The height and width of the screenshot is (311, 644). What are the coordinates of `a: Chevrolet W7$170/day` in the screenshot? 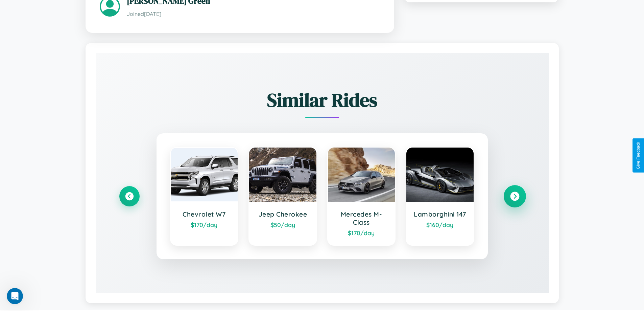 It's located at (204, 196).